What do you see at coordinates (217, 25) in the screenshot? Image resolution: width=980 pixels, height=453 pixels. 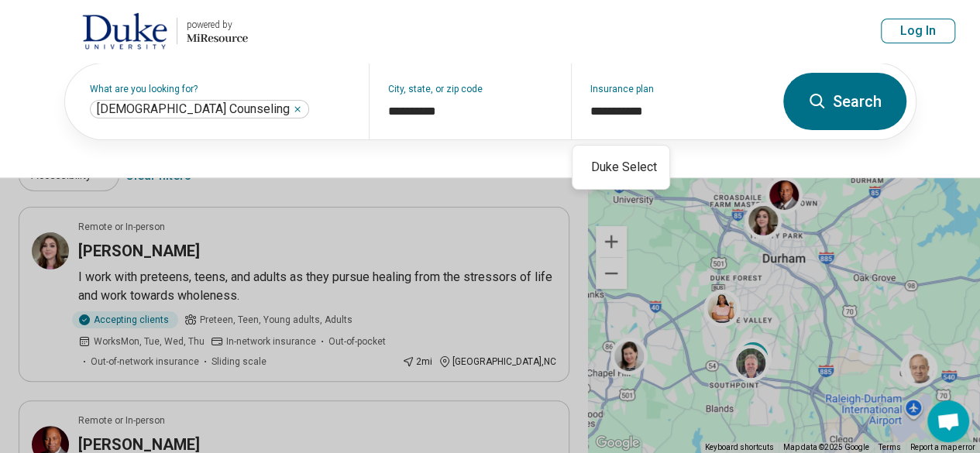 I see `div: powered by` at bounding box center [217, 25].